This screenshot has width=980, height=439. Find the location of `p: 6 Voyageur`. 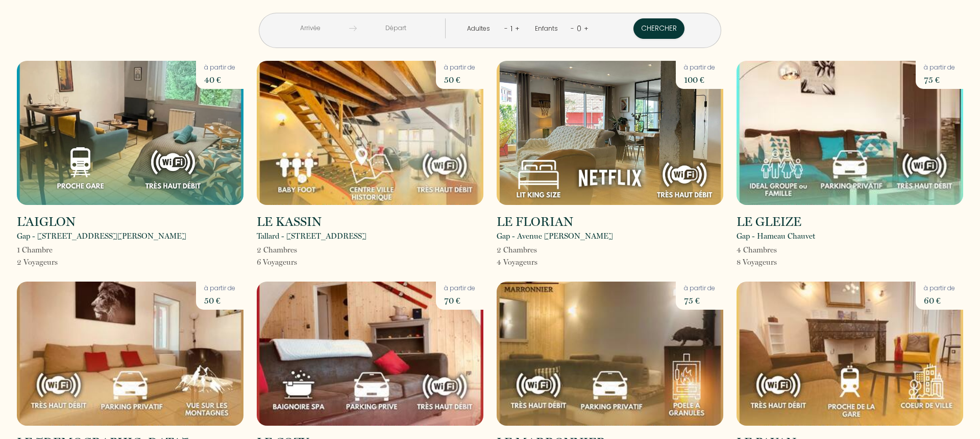

p: 6 Voyageur is located at coordinates (277, 262).